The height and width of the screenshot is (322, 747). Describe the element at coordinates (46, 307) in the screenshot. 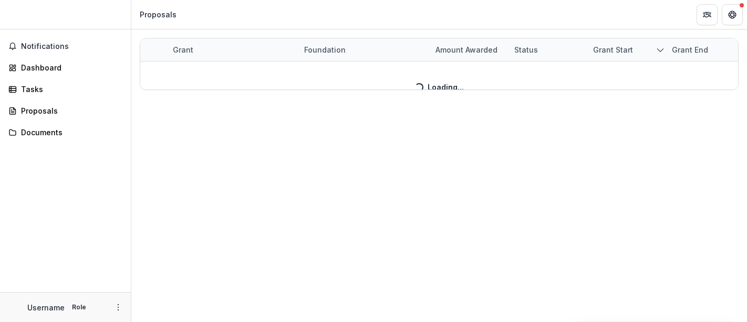

I see `p: Username` at that location.